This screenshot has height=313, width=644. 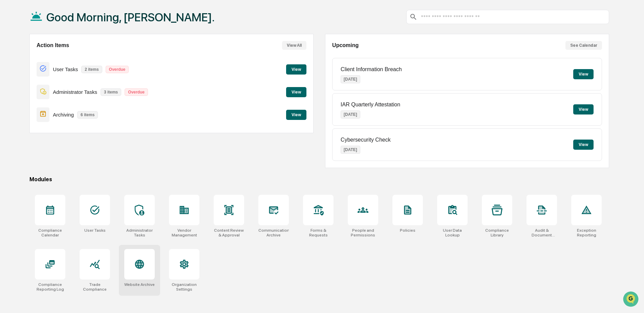 What do you see at coordinates (140, 233) in the screenshot?
I see `div: Administrator Tasks` at bounding box center [140, 233].